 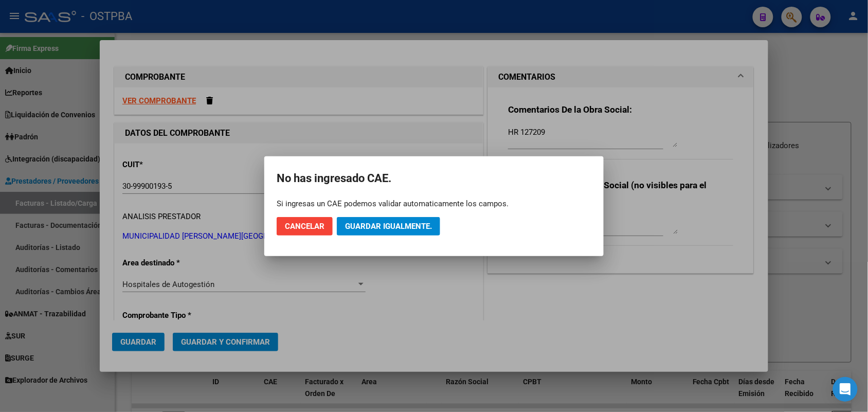 I want to click on h2: No has ingresado CAE., so click(x=434, y=179).